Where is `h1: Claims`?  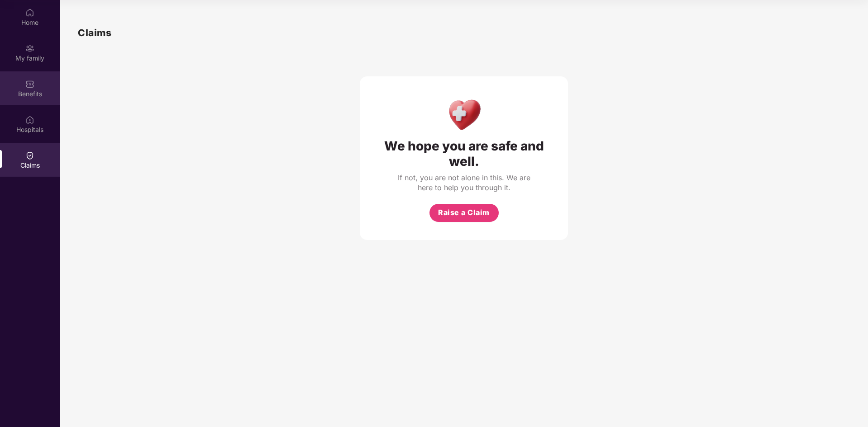
h1: Claims is located at coordinates (94, 32).